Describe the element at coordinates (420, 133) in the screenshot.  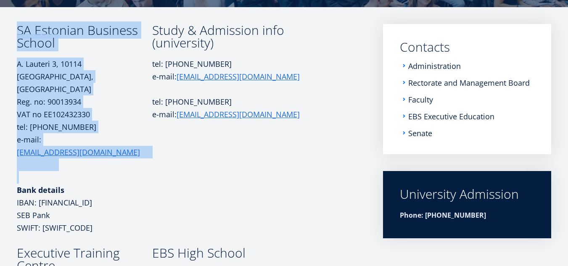
I see `a: Senate` at that location.